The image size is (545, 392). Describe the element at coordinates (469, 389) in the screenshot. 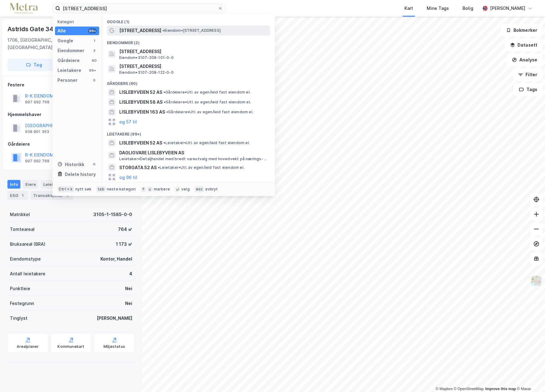

I see `a: OpenStreetMap` at that location.